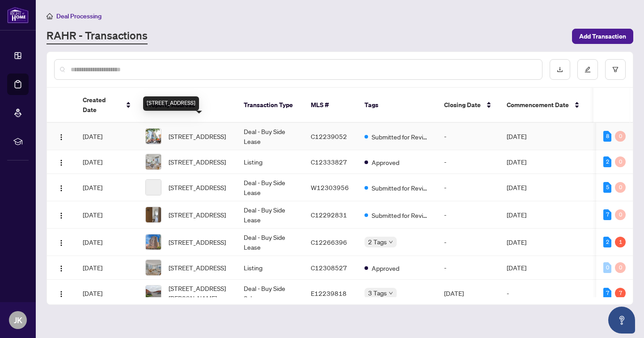 Image resolution: width=644 pixels, height=338 pixels. What do you see at coordinates (538, 104) in the screenshot?
I see `span: Commencement Date` at bounding box center [538, 104].